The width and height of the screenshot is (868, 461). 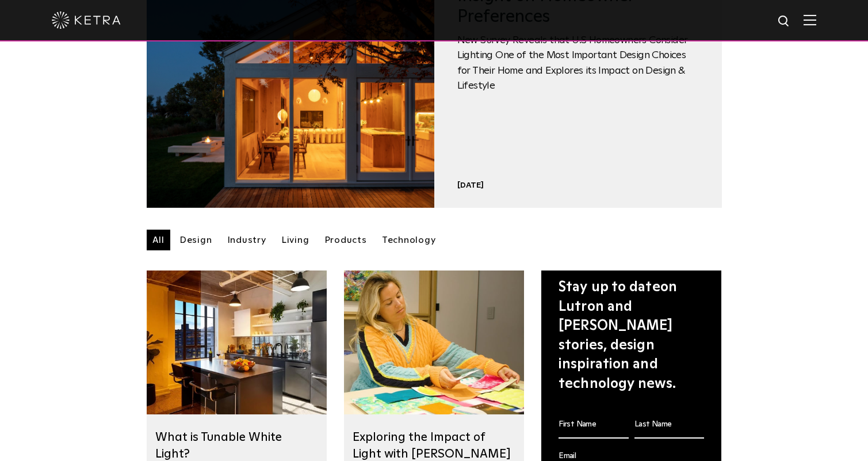 I want to click on a: Industry, so click(x=247, y=240).